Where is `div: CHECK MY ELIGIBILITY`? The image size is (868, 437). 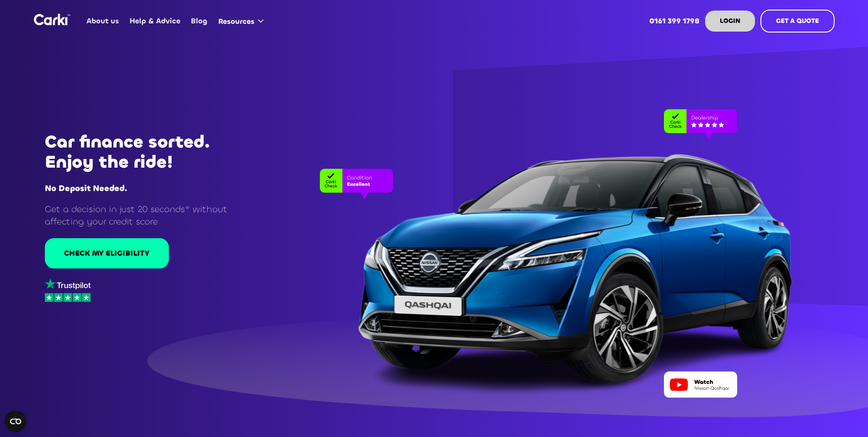
div: CHECK MY ELIGIBILITY is located at coordinates (107, 254).